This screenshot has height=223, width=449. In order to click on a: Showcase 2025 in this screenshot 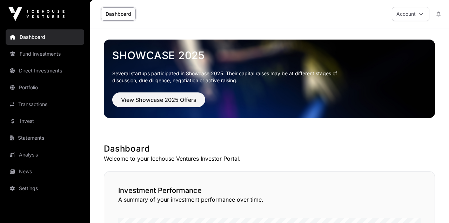, I will do `click(269, 55)`.